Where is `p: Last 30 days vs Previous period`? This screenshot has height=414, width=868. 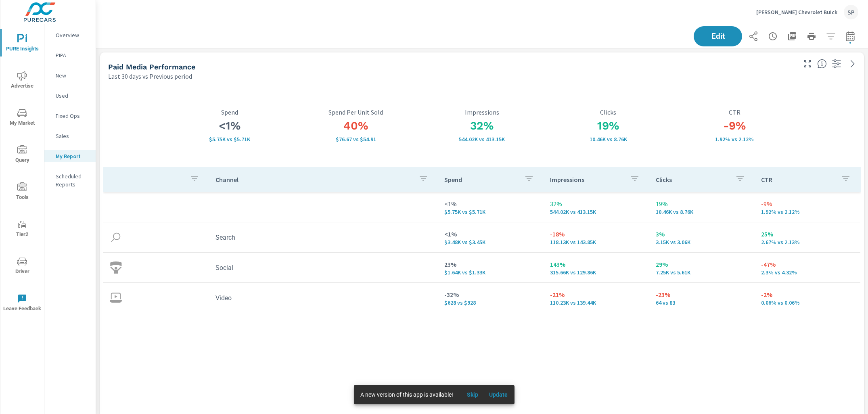 p: Last 30 days vs Previous period is located at coordinates (150, 76).